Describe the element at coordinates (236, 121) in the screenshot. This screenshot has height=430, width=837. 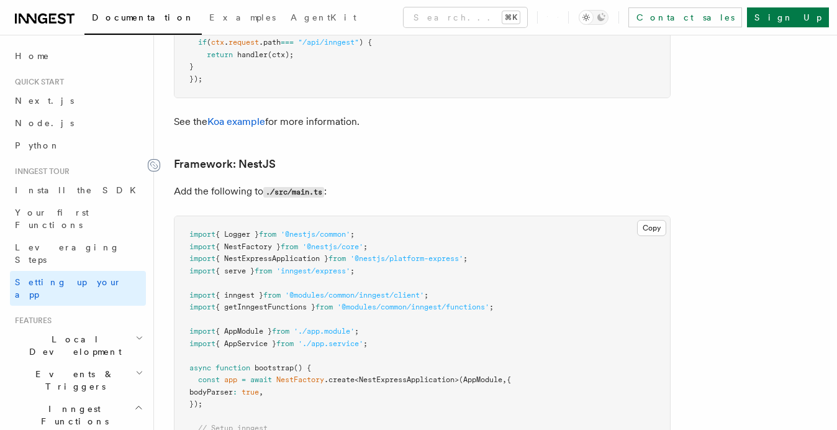
I see `a: Koa example` at that location.